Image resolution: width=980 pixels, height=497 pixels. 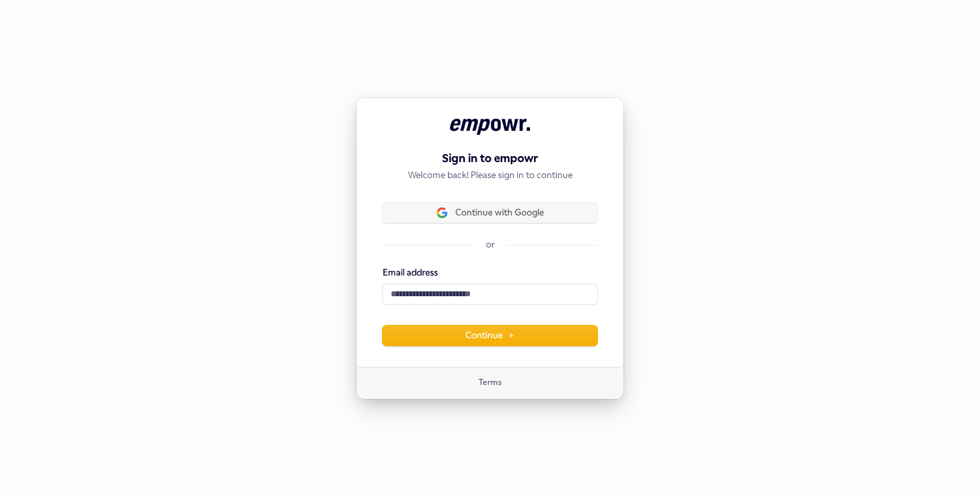 I want to click on a: Terms, so click(x=490, y=383).